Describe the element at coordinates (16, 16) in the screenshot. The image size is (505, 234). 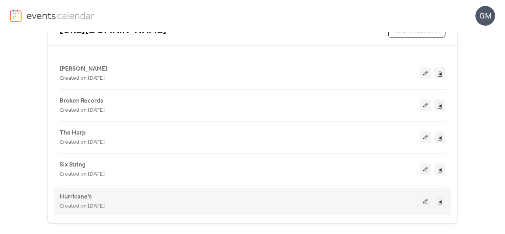
I see `img: logo` at that location.